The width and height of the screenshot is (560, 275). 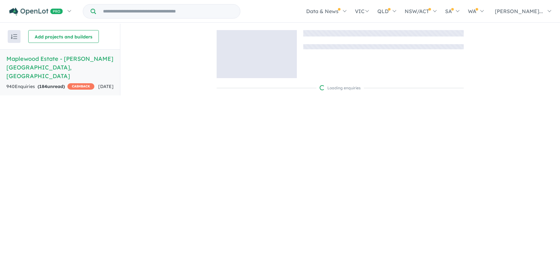 What do you see at coordinates (50, 87) in the screenshot?
I see `div: 940 Enquir ies` at bounding box center [50, 87].